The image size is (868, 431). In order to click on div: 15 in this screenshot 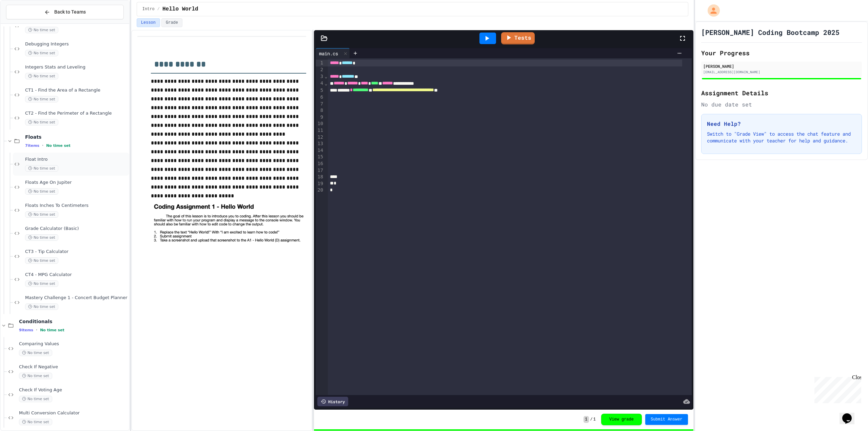, I will do `click(319, 157)`.